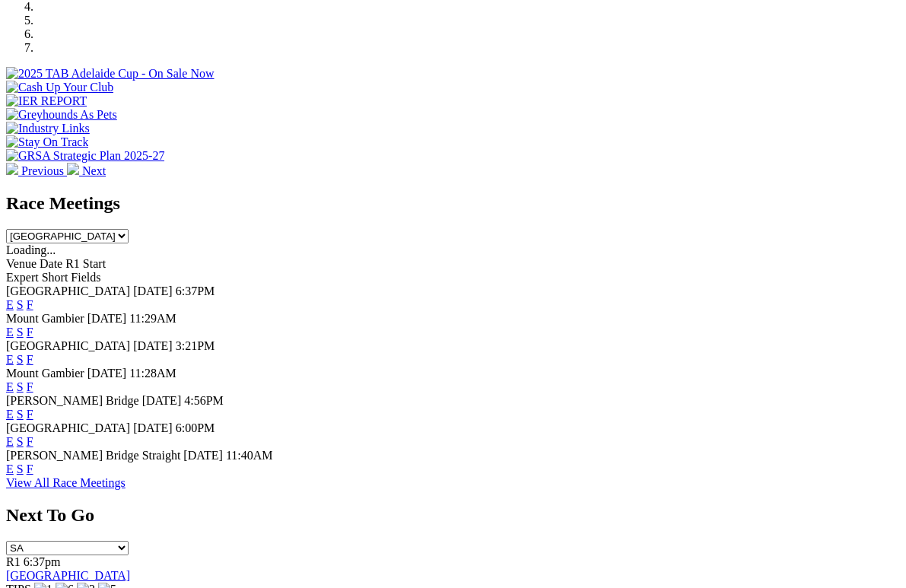  What do you see at coordinates (250, 455) in the screenshot?
I see `span: 11:40AM` at bounding box center [250, 455].